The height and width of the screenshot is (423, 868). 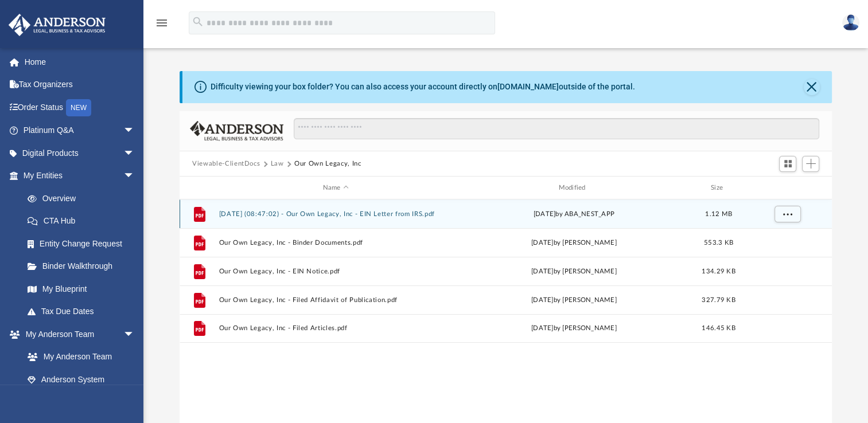 I want to click on span: 327.79 KB, so click(x=718, y=300).